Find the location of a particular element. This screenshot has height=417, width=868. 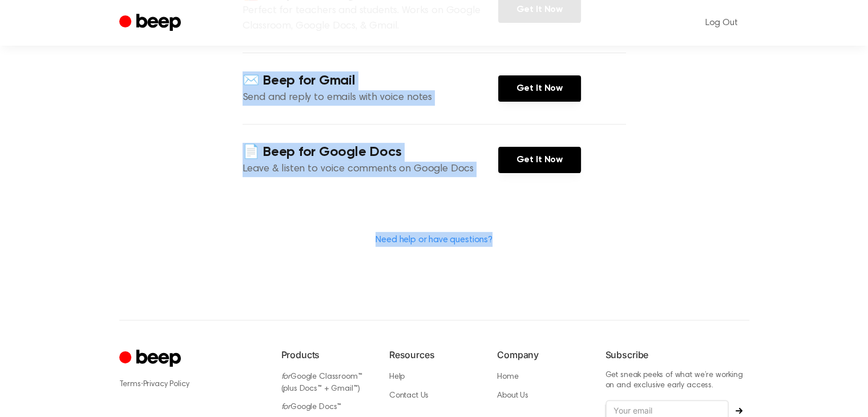

a: Terms is located at coordinates (130, 384).